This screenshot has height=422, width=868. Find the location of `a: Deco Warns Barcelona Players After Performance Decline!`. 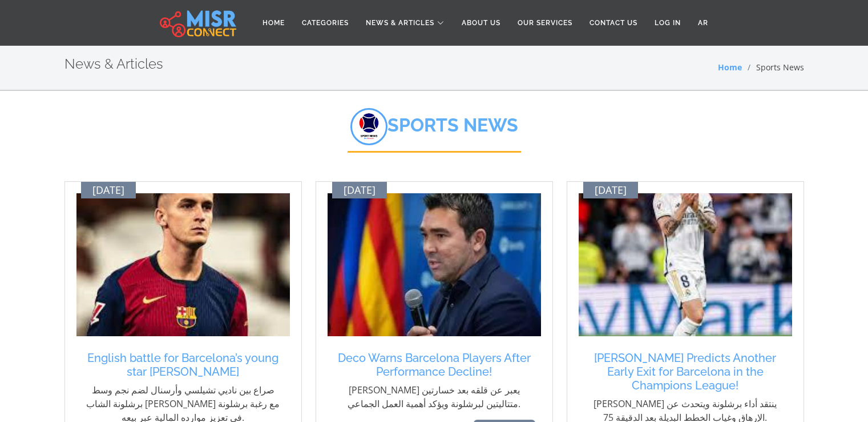

a: Deco Warns Barcelona Players After Performance Decline! is located at coordinates (435, 365).